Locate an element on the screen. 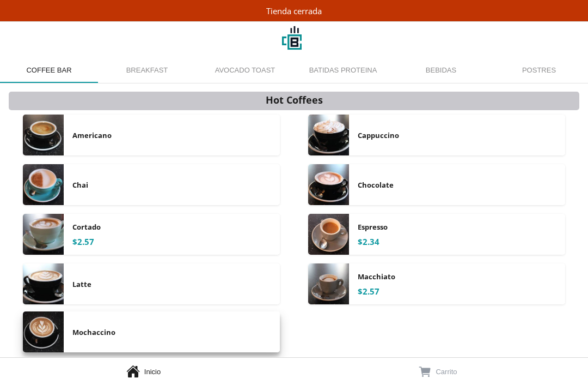  span: Espresso is located at coordinates (373, 227).